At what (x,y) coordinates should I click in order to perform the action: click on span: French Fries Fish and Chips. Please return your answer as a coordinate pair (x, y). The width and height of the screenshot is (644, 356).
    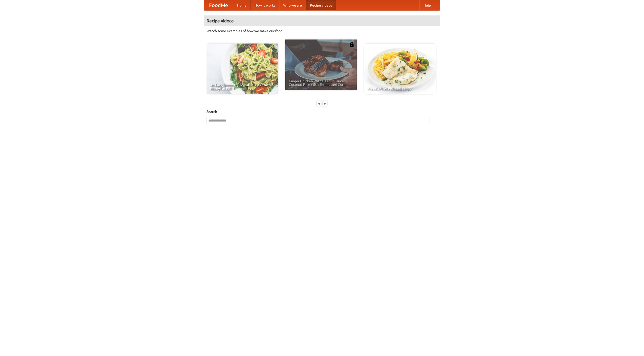
    Looking at the image, I should click on (400, 89).